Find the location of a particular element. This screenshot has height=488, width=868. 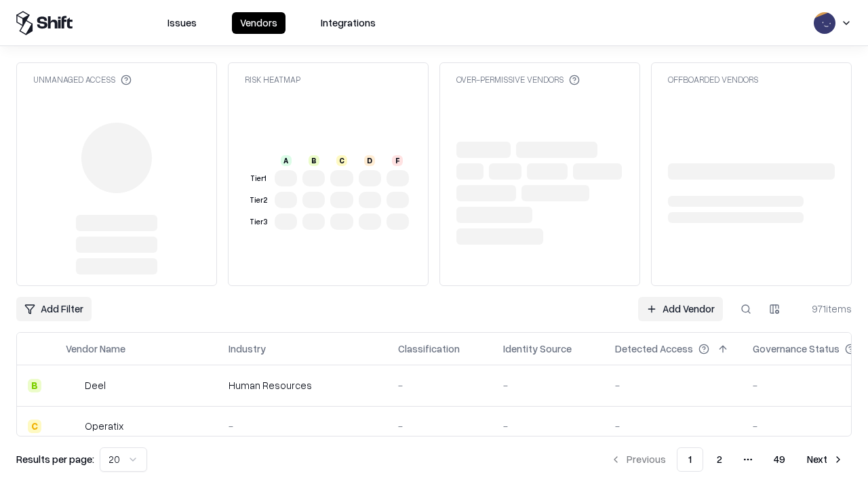

div: Identity Source is located at coordinates (537, 348).